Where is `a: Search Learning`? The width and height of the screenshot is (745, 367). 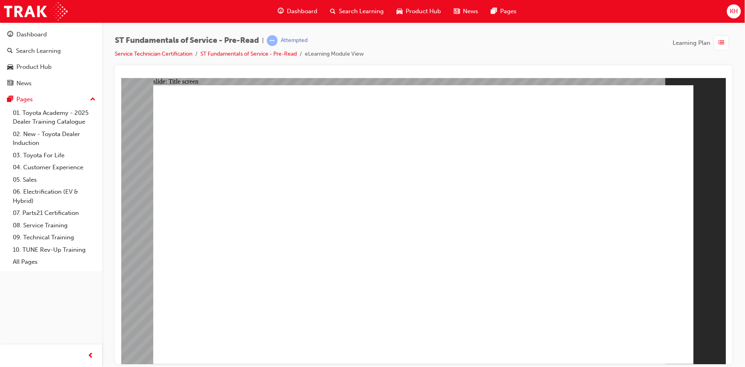
a: Search Learning is located at coordinates (51, 51).